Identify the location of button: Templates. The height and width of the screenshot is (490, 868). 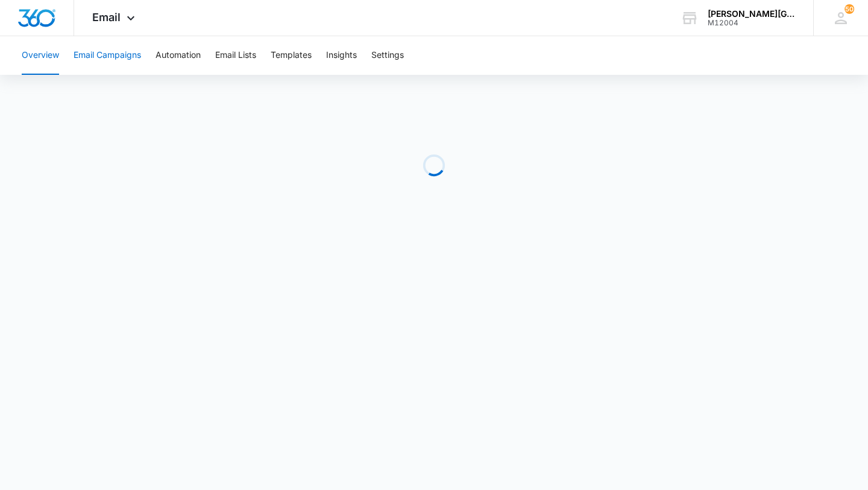
(291, 56).